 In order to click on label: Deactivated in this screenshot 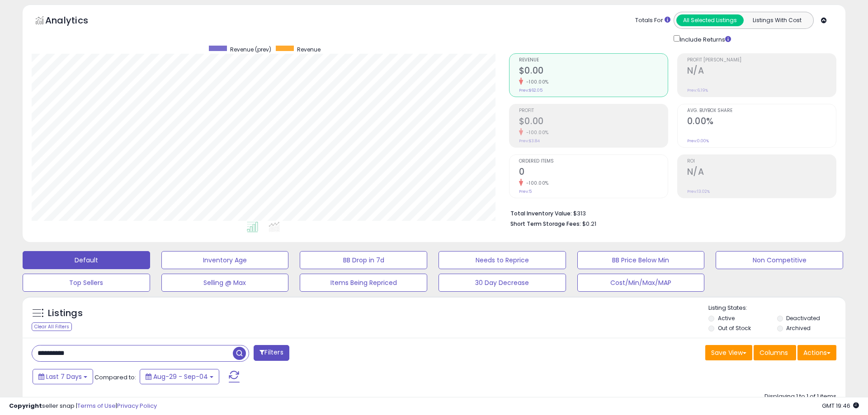, I will do `click(803, 318)`.